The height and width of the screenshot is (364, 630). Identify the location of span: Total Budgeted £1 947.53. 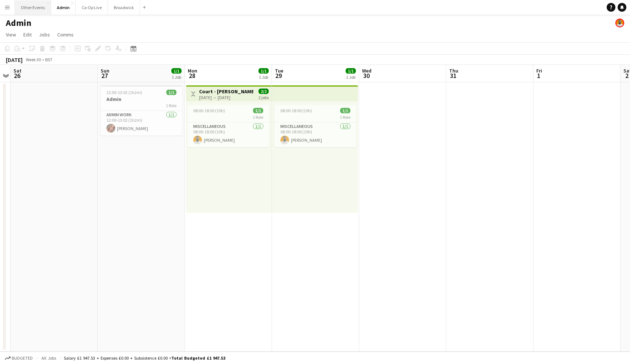
(198, 358).